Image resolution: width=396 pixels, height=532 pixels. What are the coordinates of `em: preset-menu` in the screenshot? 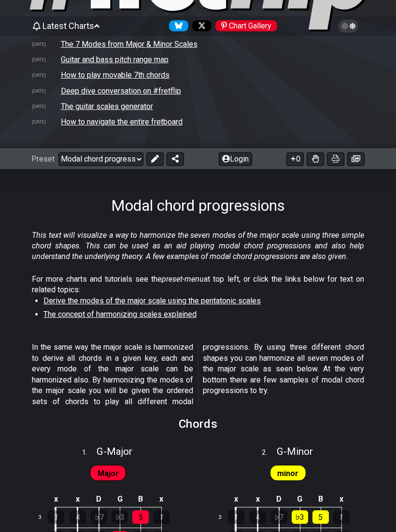 It's located at (182, 278).